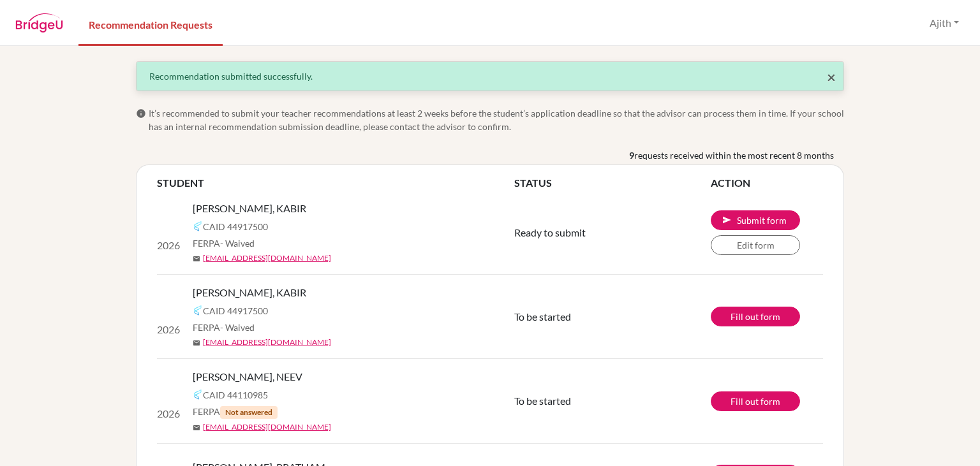 The width and height of the screenshot is (980, 466). What do you see at coordinates (832, 77) in the screenshot?
I see `button: Close` at bounding box center [832, 77].